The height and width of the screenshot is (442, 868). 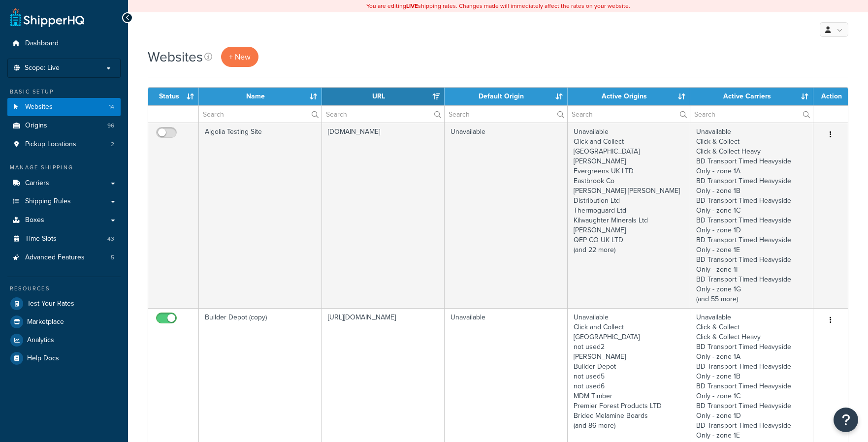 What do you see at coordinates (42, 68) in the screenshot?
I see `span: Scope: Live` at bounding box center [42, 68].